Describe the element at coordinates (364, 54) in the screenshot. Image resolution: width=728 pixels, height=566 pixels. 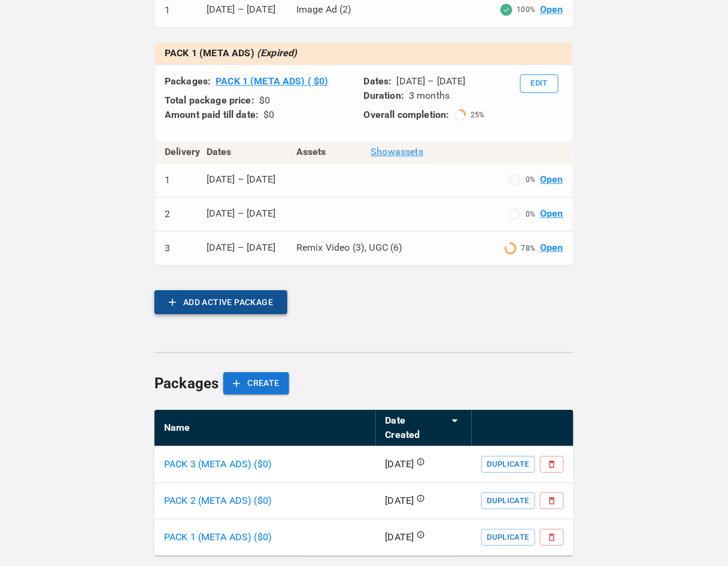
I see `table: active packages table` at that location.